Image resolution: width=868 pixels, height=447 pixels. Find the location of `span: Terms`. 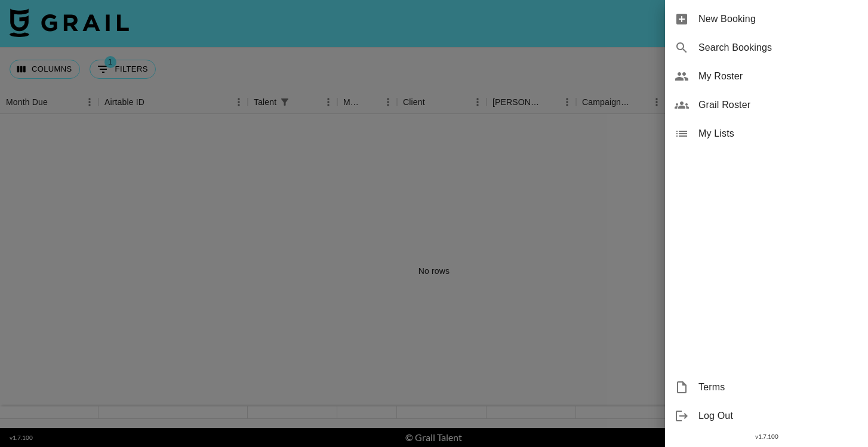

span: Terms is located at coordinates (778, 387).